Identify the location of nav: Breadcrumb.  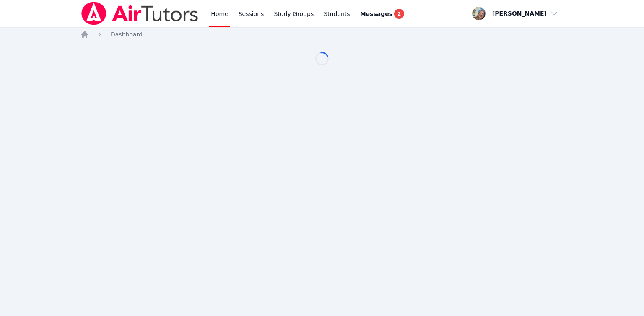
(322, 34).